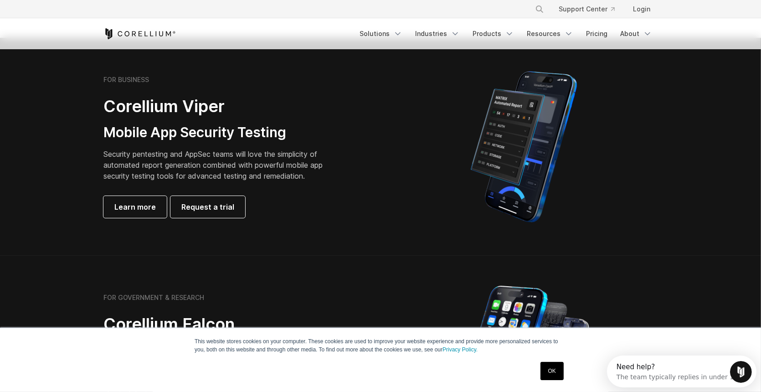 Image resolution: width=761 pixels, height=392 pixels. I want to click on a: Corellium Home, so click(140, 34).